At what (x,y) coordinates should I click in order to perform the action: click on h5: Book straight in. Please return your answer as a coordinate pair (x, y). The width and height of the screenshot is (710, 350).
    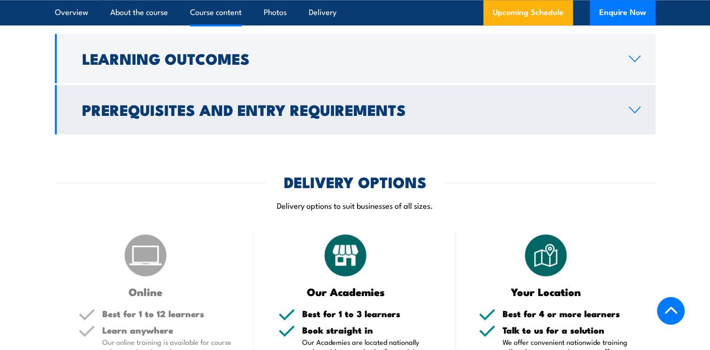
    Looking at the image, I should click on (367, 330).